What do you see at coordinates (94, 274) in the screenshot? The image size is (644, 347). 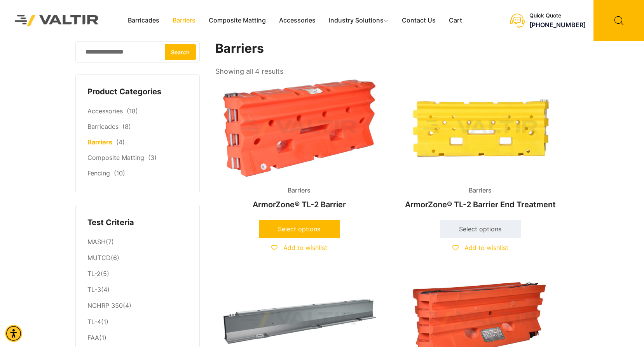 I see `a: TL-2` at bounding box center [94, 274].